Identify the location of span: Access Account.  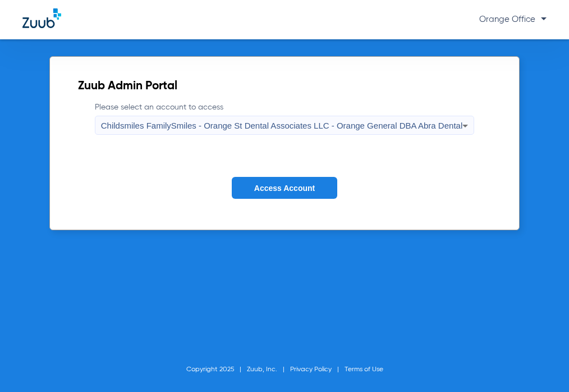
(284, 188).